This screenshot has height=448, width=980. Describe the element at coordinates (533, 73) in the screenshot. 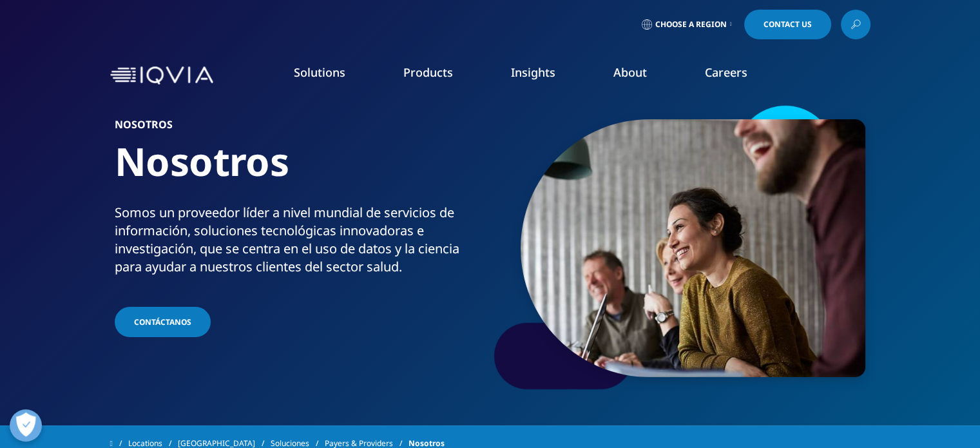

I see `a: Insights` at that location.